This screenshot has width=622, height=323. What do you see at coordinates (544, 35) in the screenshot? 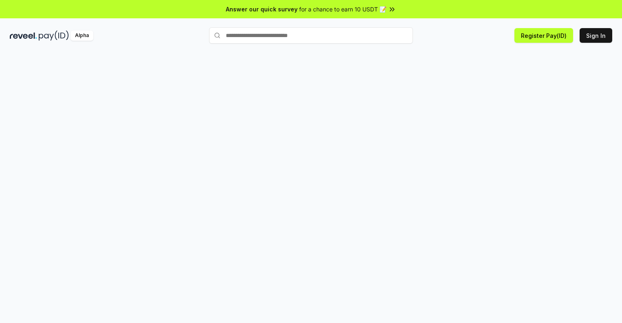
I see `button: Register Pay(ID)` at bounding box center [544, 35].